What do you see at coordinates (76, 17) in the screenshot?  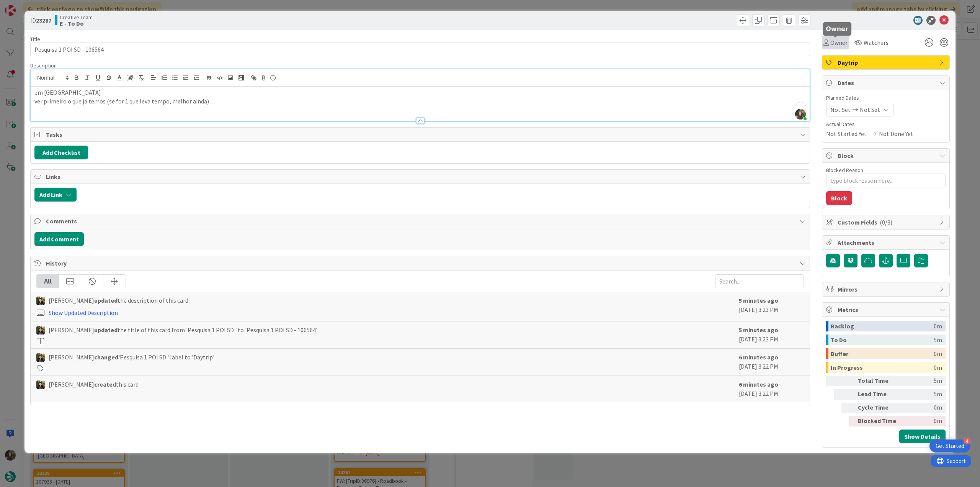 I see `span: Creative Team` at bounding box center [76, 17].